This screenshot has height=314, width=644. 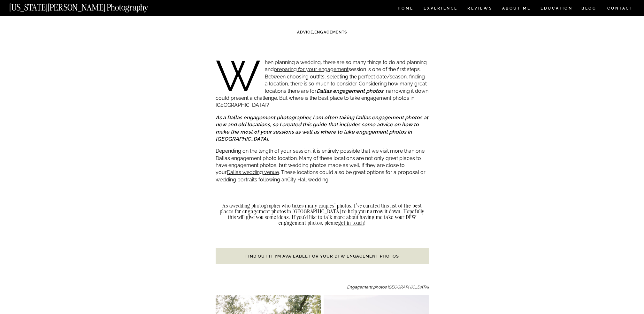 What do you see at coordinates (307, 180) in the screenshot?
I see `a: City Hall wedding` at bounding box center [307, 180].